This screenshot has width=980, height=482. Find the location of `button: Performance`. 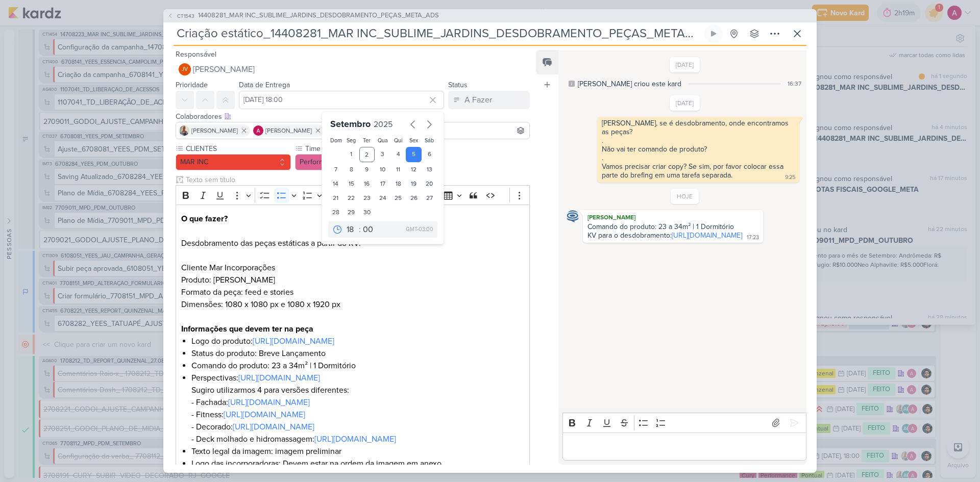

button: Performance is located at coordinates (352, 162).